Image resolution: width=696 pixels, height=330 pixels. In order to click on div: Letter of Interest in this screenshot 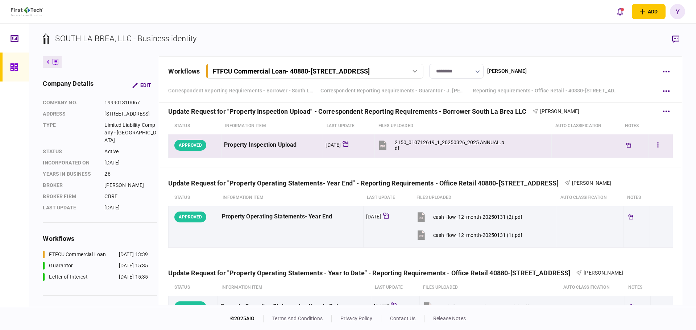, I will do `click(68, 277)`.